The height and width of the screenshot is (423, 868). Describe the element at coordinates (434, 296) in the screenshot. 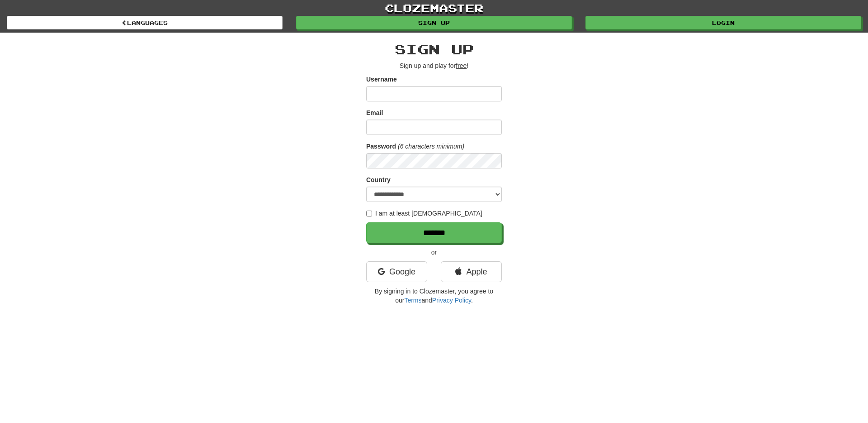

I see `p: By signing in to Clozemaster, you agree to our and .` at that location.